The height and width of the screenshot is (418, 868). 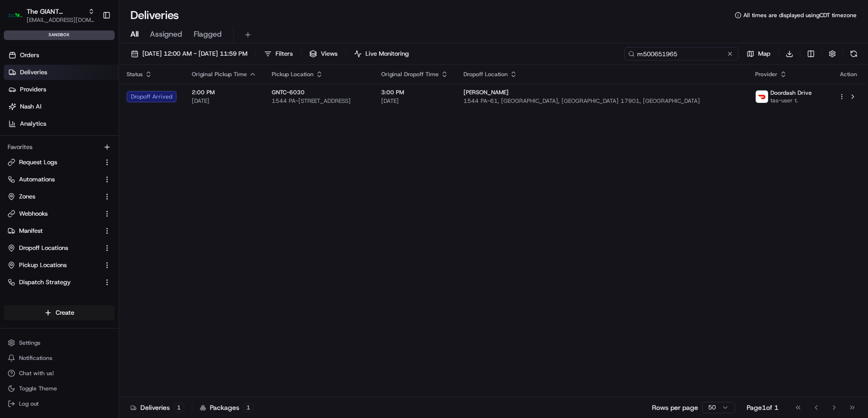 What do you see at coordinates (800, 15) in the screenshot?
I see `span: All times are displayed using CDT timezone` at bounding box center [800, 15].